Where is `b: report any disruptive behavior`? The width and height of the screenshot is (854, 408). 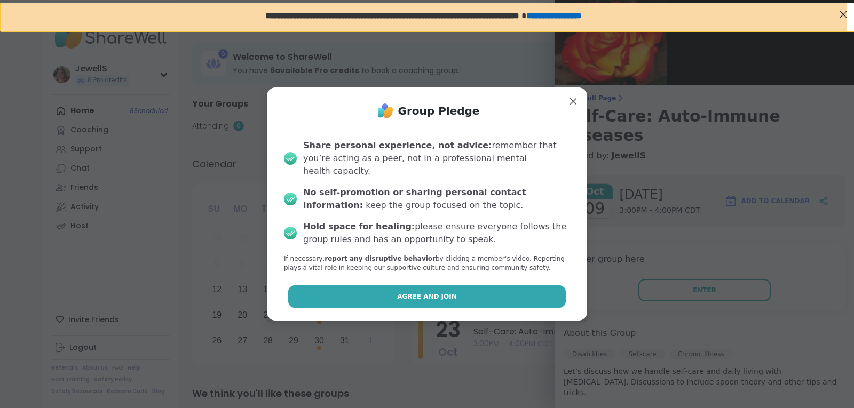 b: report any disruptive behavior is located at coordinates (380, 259).